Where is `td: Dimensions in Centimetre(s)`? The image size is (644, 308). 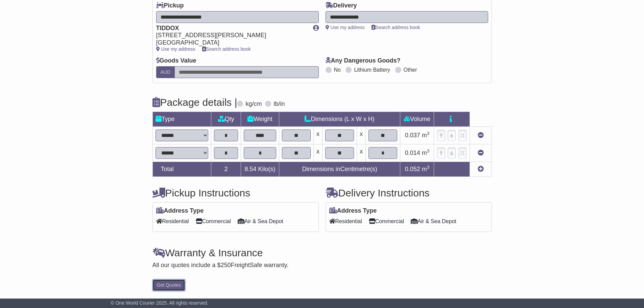
td: Dimensions in Centimetre(s) is located at coordinates (340, 169).